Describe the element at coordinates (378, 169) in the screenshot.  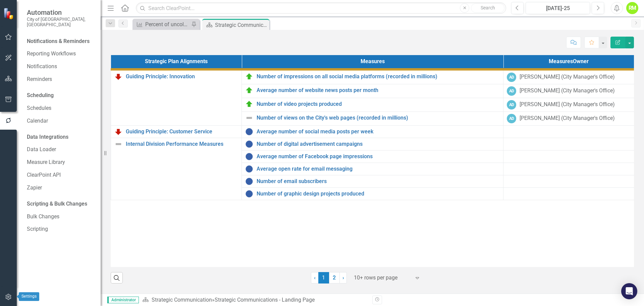
I see `a: Average open rate for email messaging` at that location.